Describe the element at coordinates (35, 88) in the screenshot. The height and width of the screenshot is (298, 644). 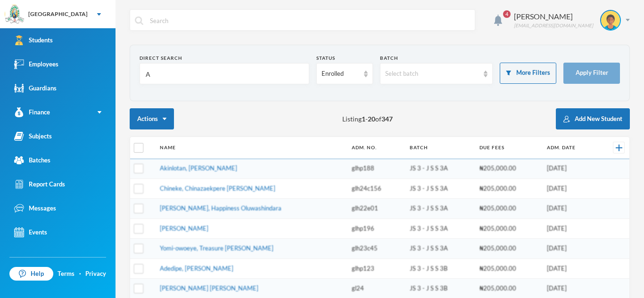
I see `div: Guardians` at that location.